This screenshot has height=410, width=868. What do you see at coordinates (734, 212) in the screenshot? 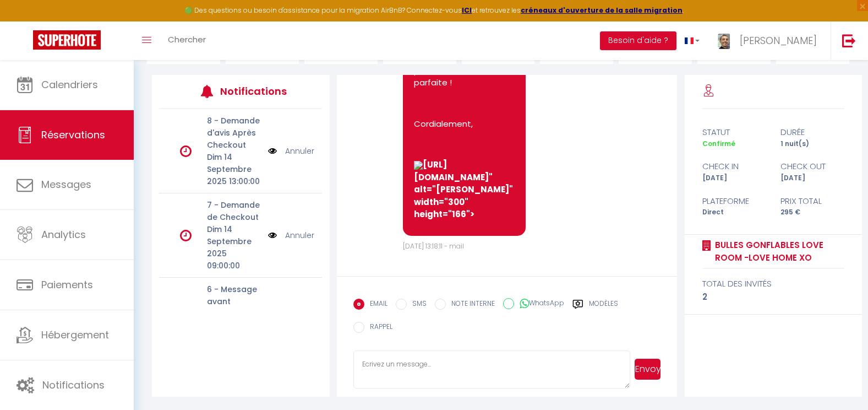
I see `div: Direct` at bounding box center [734, 212].